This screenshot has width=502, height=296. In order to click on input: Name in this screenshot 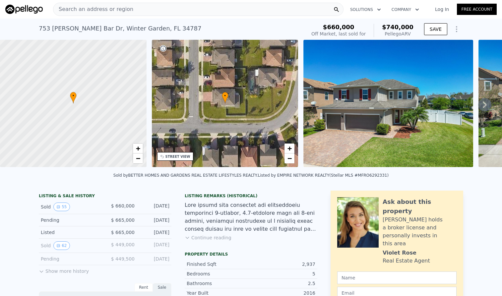, I will do `click(397, 278)`.